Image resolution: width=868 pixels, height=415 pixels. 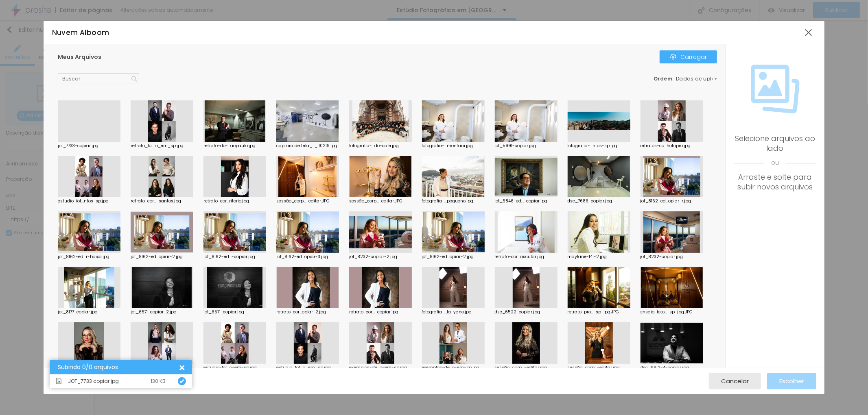 What do you see at coordinates (79, 57) in the screenshot?
I see `font: Meus Arquivos` at bounding box center [79, 57].